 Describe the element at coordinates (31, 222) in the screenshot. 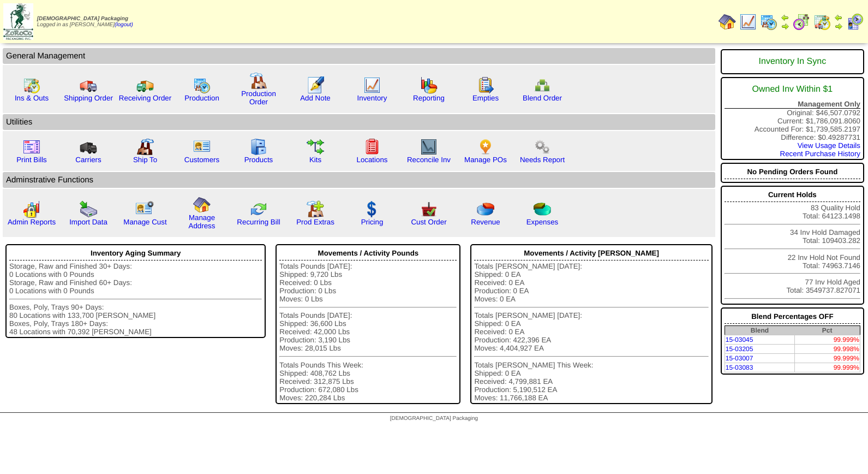

I see `a: Admin Reports` at that location.